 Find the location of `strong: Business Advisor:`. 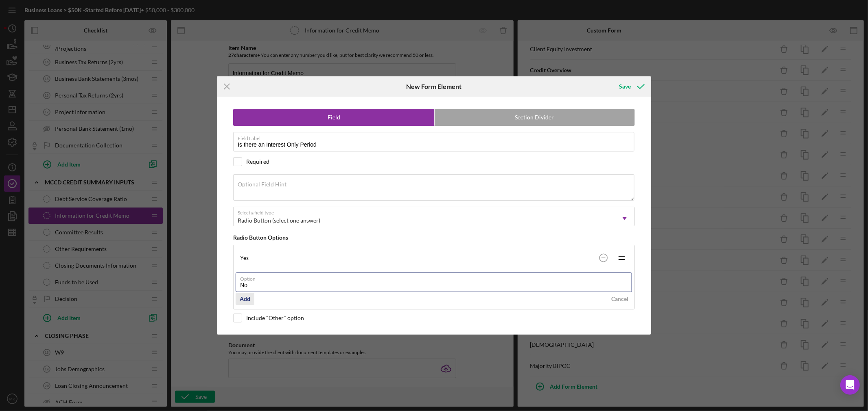

strong: Business Advisor: is located at coordinates (35, 10).